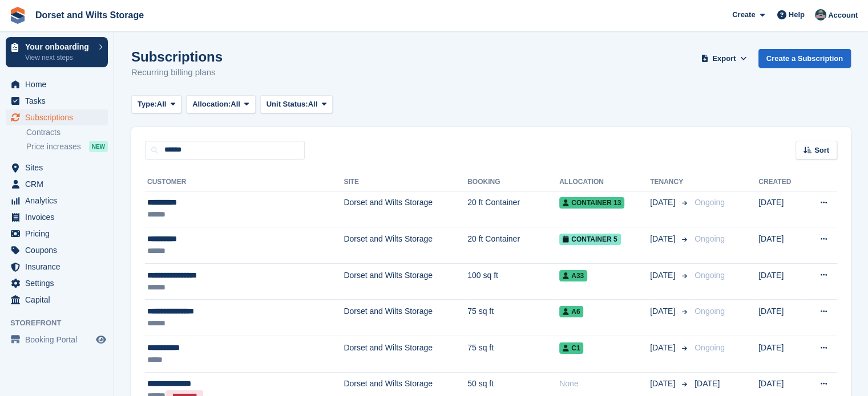  What do you see at coordinates (67, 146) in the screenshot?
I see `a: Price increases NEW` at bounding box center [67, 146].